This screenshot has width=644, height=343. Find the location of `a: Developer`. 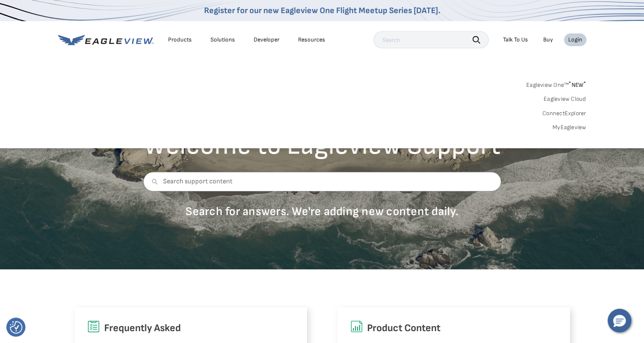

a: Developer is located at coordinates (266, 40).